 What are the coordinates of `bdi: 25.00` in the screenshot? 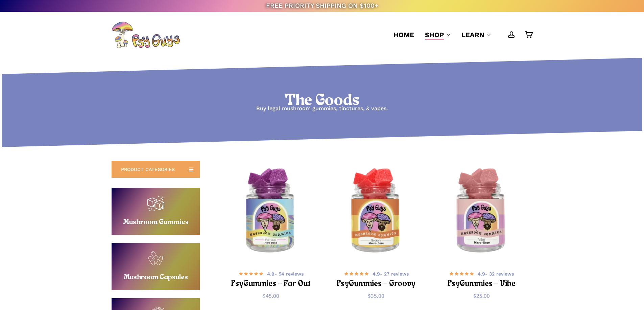 It's located at (482, 296).